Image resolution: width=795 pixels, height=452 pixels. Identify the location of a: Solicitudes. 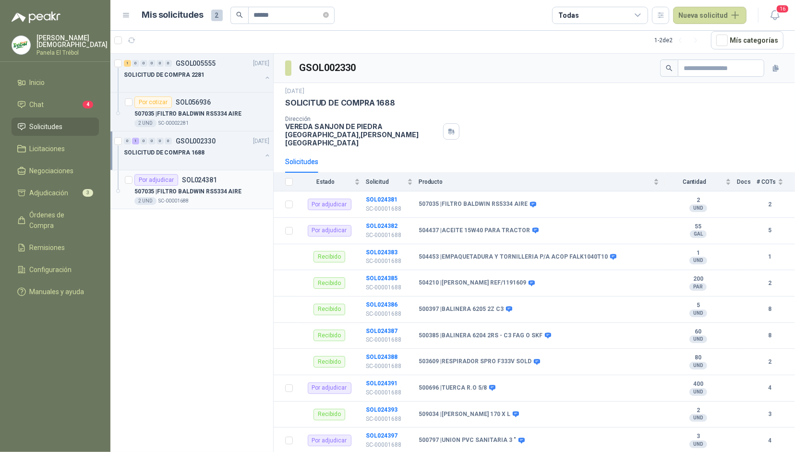
(55, 127).